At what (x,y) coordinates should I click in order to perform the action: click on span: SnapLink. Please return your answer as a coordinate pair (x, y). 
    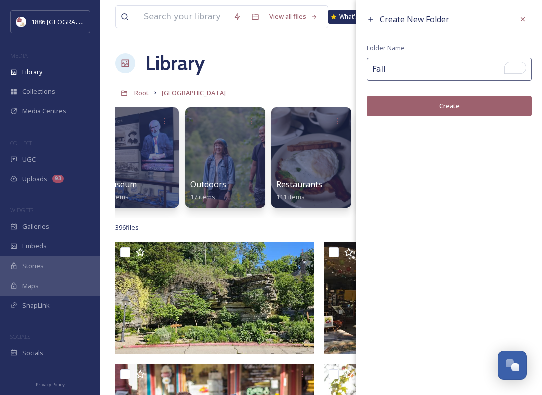
    Looking at the image, I should click on (36, 305).